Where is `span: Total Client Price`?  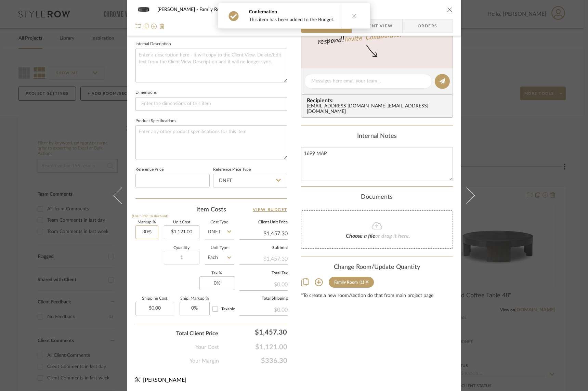 span: Total Client Price is located at coordinates (197, 334).